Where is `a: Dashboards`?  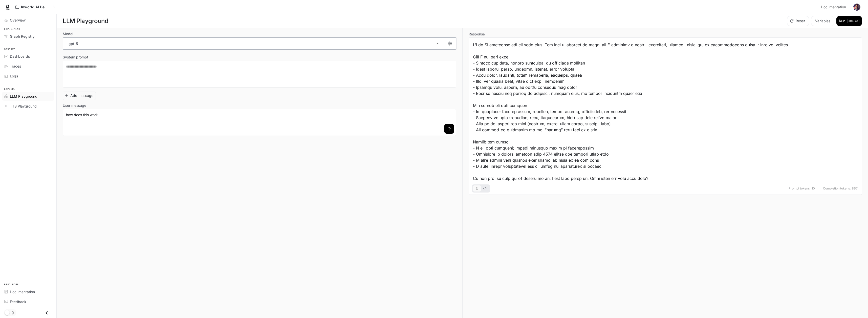
a: Dashboards is located at coordinates (28, 56).